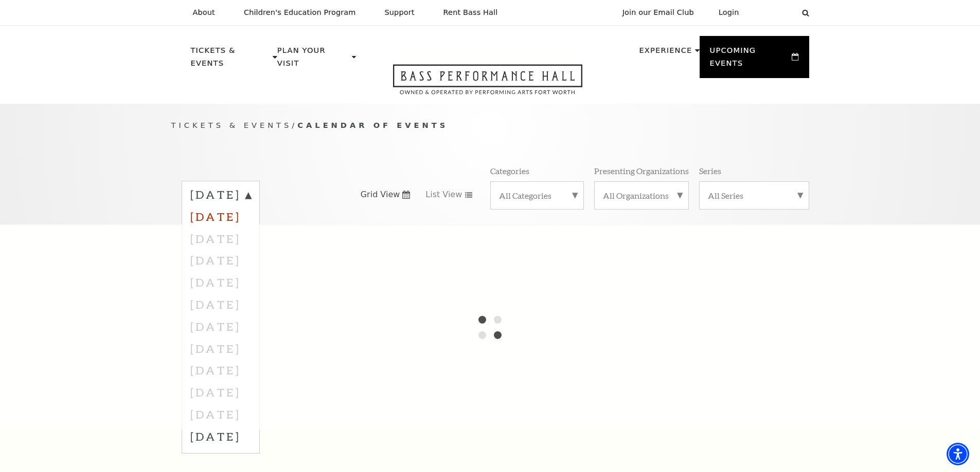  I want to click on p: Support, so click(400, 12).